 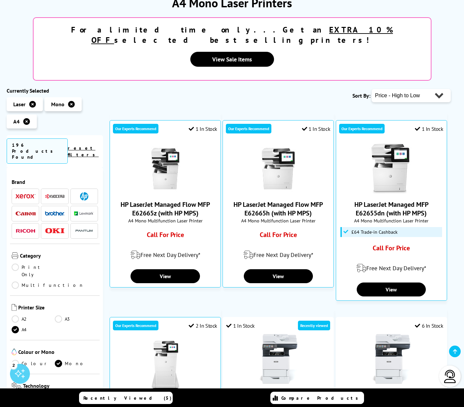 I want to click on a: HP, so click(x=84, y=196).